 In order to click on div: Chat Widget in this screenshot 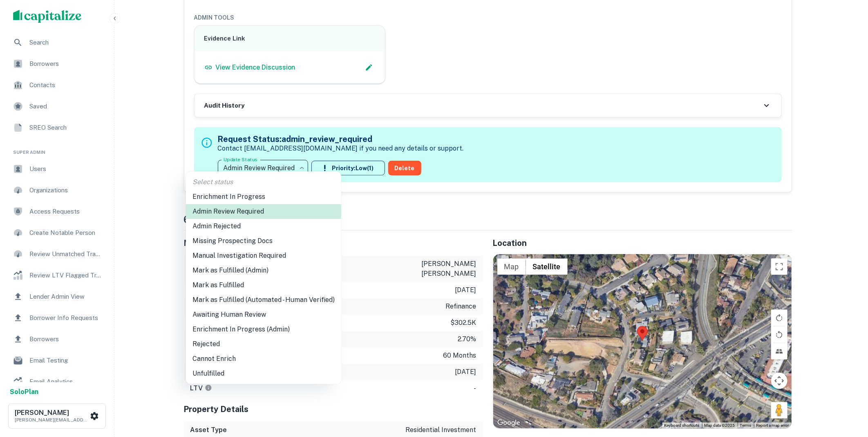, I will do `click(848, 392)`.